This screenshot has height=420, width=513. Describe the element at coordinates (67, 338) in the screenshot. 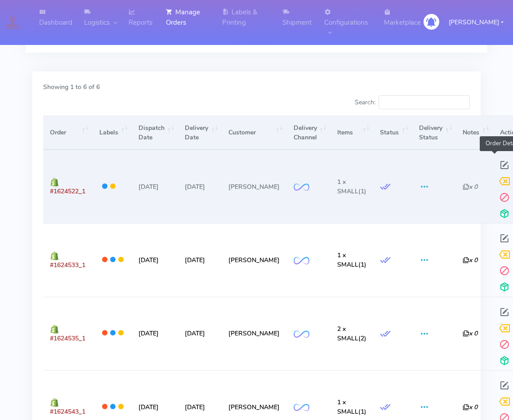

I see `span: #1624535_1` at that location.